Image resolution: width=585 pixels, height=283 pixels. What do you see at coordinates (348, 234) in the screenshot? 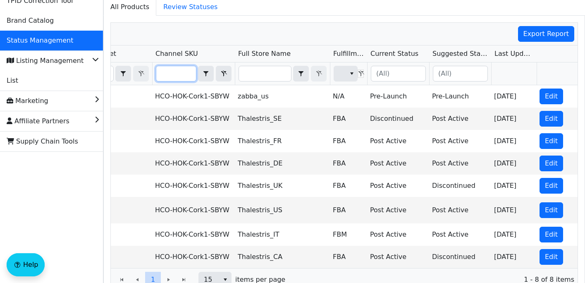
I see `td: FBM` at bounding box center [348, 234].